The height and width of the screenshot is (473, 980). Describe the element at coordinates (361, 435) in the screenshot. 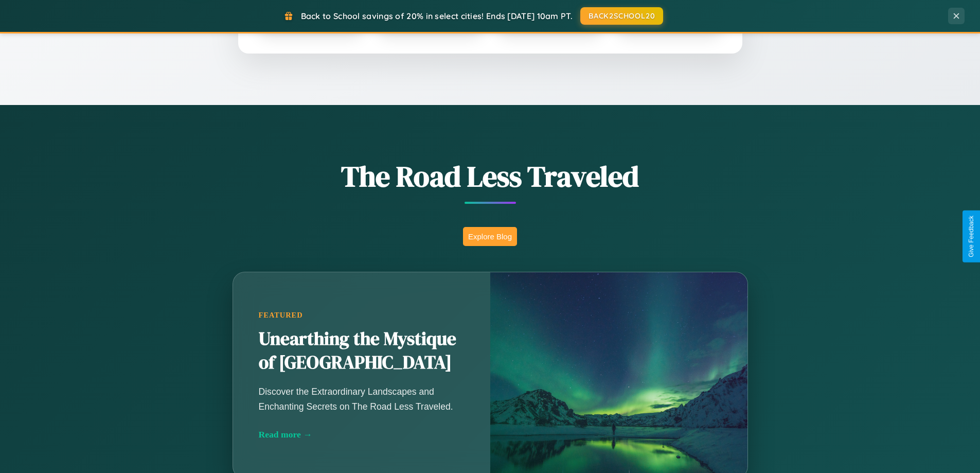

I see `div: Read more →` at that location.